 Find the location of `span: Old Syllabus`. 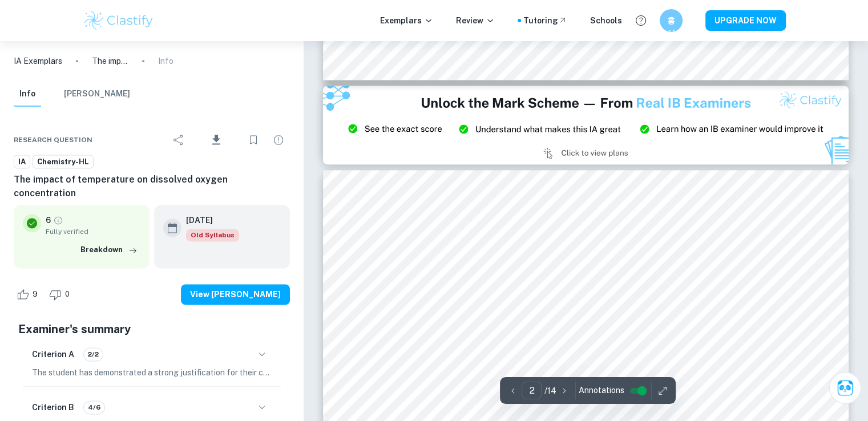

span: Old Syllabus is located at coordinates (212, 235).